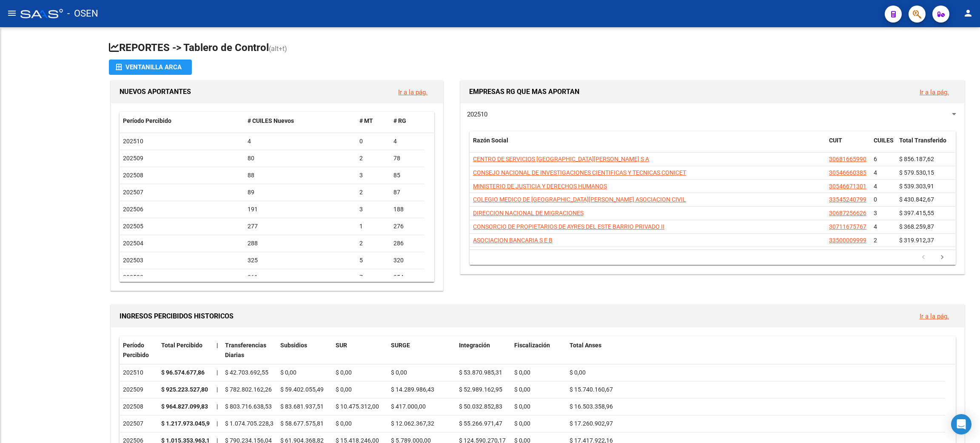 The image size is (980, 443). I want to click on span: Total Transferido, so click(923, 141).